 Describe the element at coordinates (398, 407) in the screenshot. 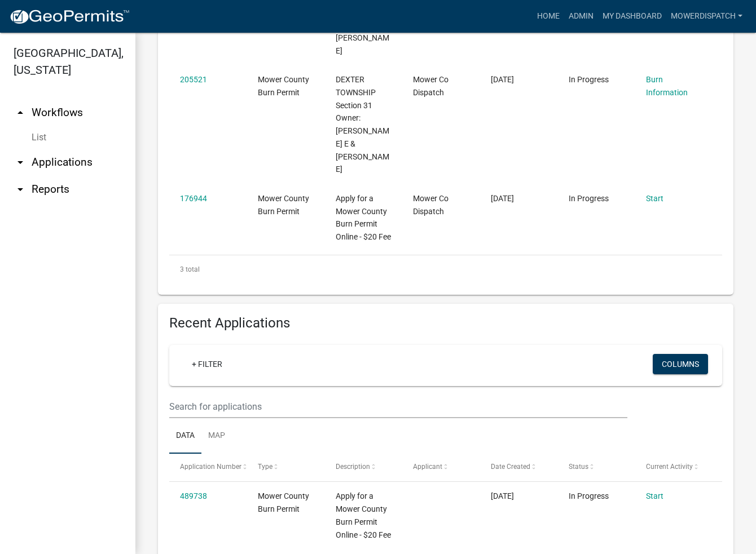

I see `input: Search for applications` at that location.